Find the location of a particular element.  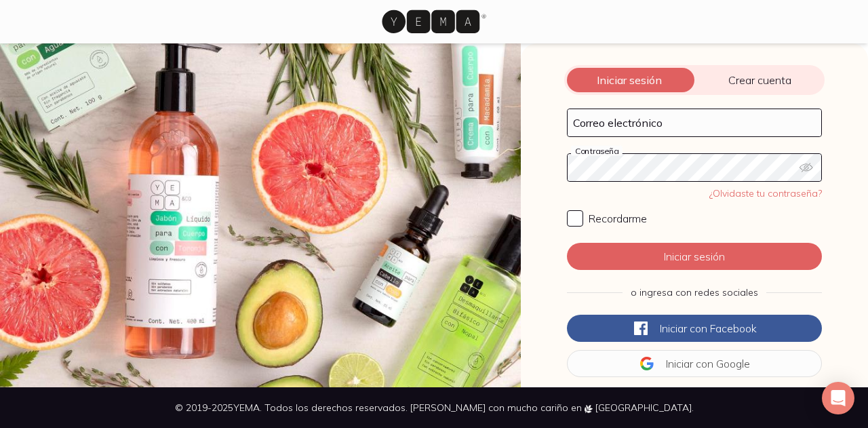

span: o ingresa con redes sociales is located at coordinates (694, 292).